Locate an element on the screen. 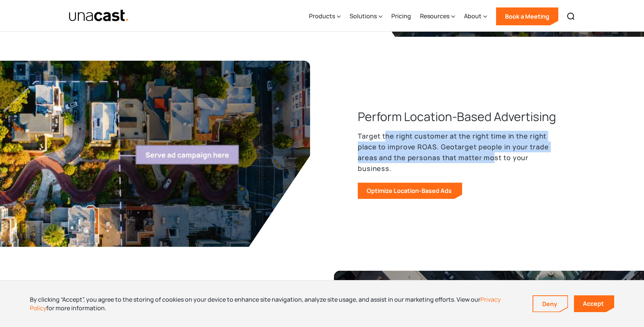 The height and width of the screenshot is (327, 644). a: home is located at coordinates (99, 16).